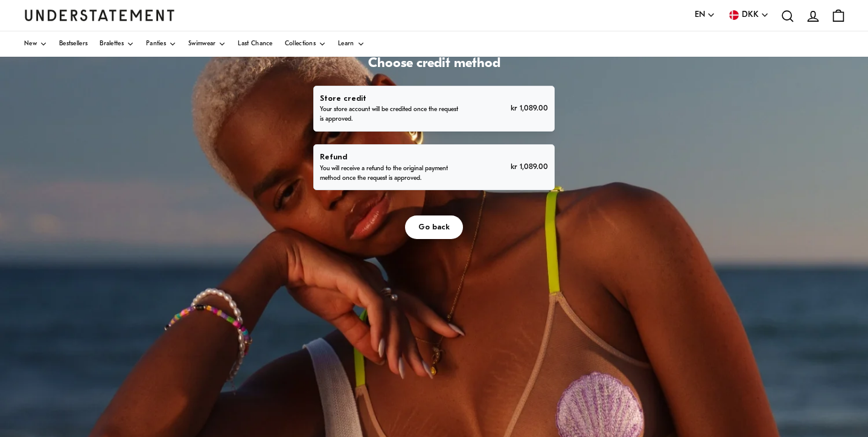 Image resolution: width=868 pixels, height=437 pixels. What do you see at coordinates (300, 44) in the screenshot?
I see `span: Collections` at bounding box center [300, 44].